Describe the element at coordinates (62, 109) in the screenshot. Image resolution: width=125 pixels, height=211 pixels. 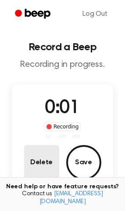
I see `span: 0:01` at that location.